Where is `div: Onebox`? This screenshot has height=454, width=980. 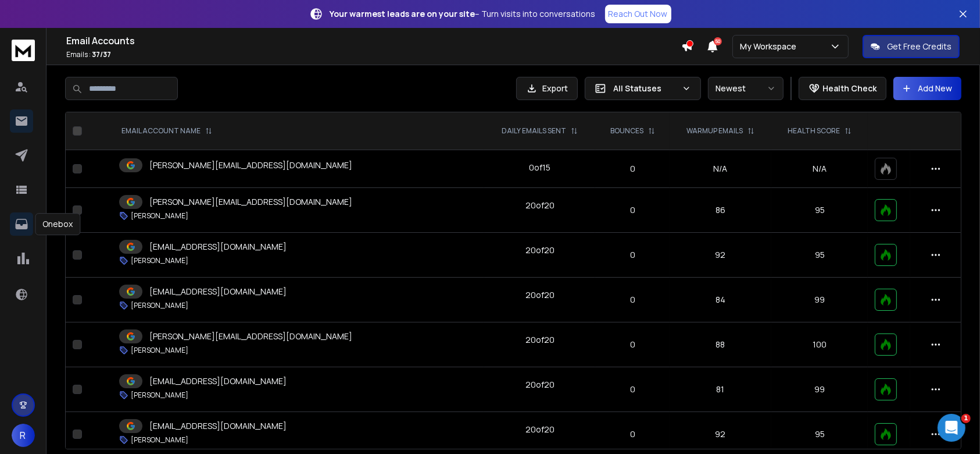 div: Onebox is located at coordinates (58, 224).